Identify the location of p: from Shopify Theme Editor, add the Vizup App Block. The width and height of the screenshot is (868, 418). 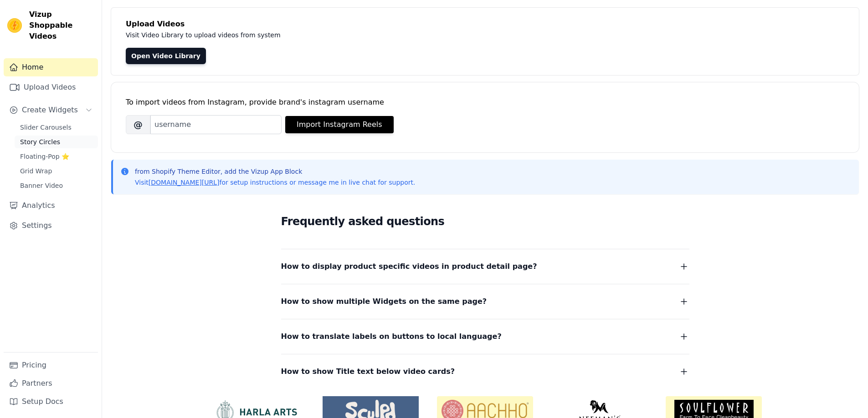
(275, 172).